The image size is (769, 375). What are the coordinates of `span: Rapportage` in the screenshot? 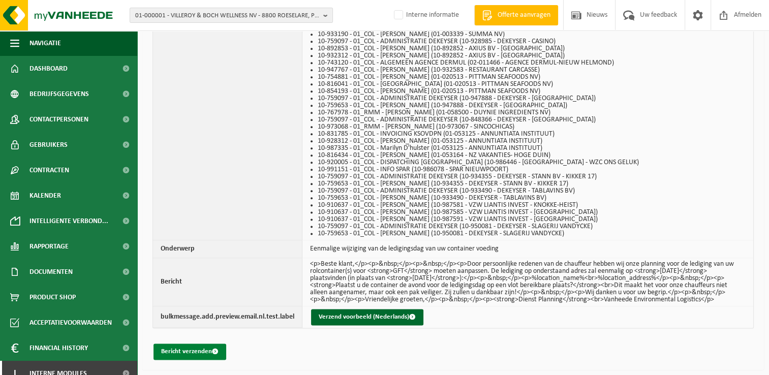 It's located at (49, 247).